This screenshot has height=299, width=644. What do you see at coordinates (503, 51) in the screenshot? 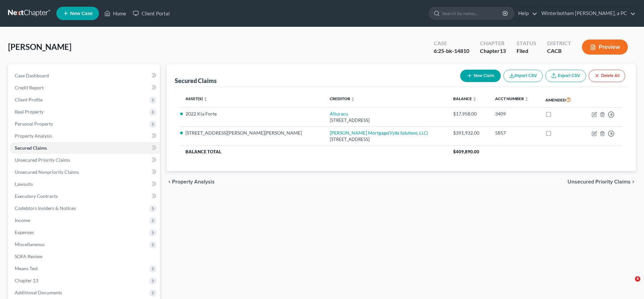
I see `span: 13` at bounding box center [503, 51].